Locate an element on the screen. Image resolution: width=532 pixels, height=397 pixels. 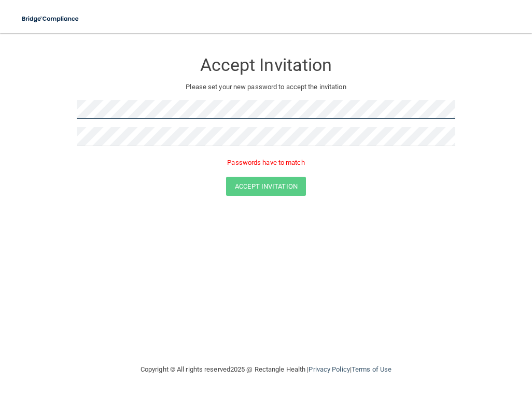
p: Please set your new password to accept the invitation is located at coordinates (266, 87).